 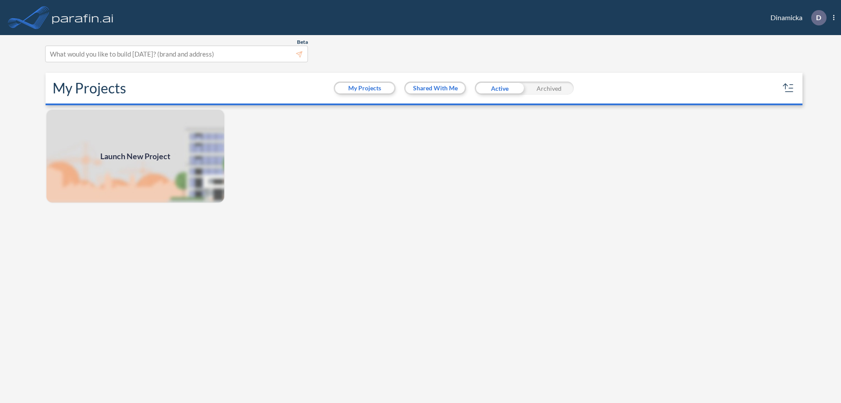 I want to click on img: logo, so click(x=83, y=18).